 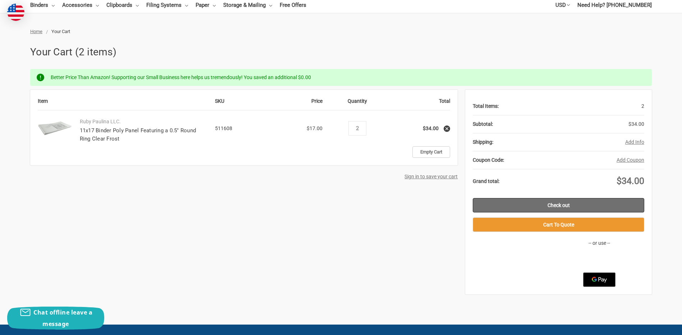 I want to click on img: duty and tax information for United States, so click(x=16, y=12).